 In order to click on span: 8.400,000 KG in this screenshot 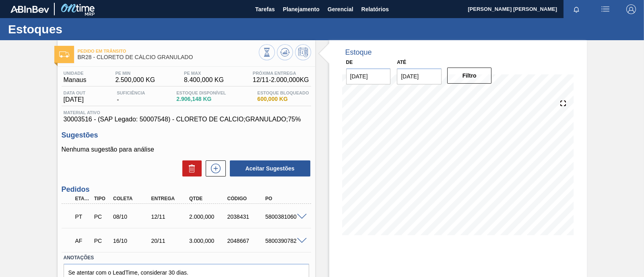, I will do `click(204, 80)`.